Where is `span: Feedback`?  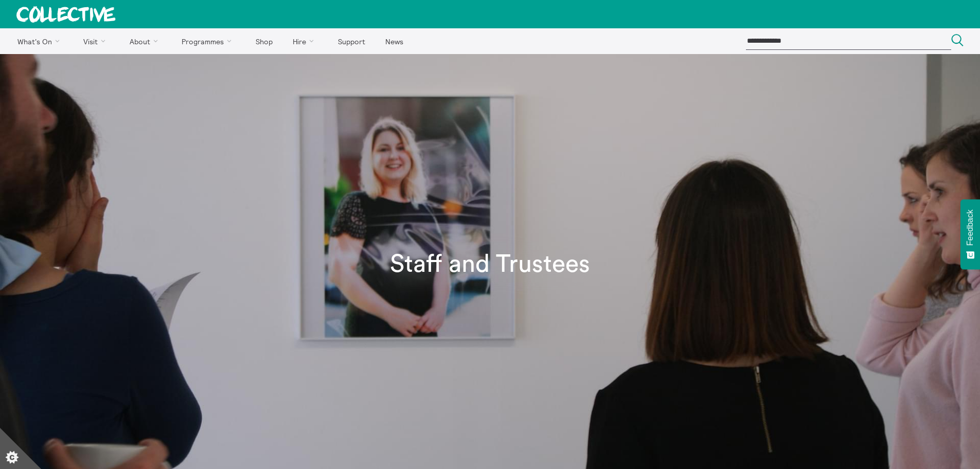 span: Feedback is located at coordinates (970, 227).